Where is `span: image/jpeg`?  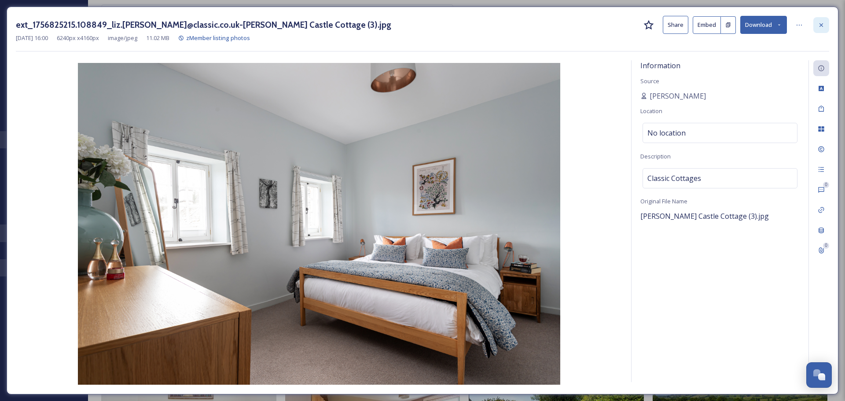 span: image/jpeg is located at coordinates (122, 38).